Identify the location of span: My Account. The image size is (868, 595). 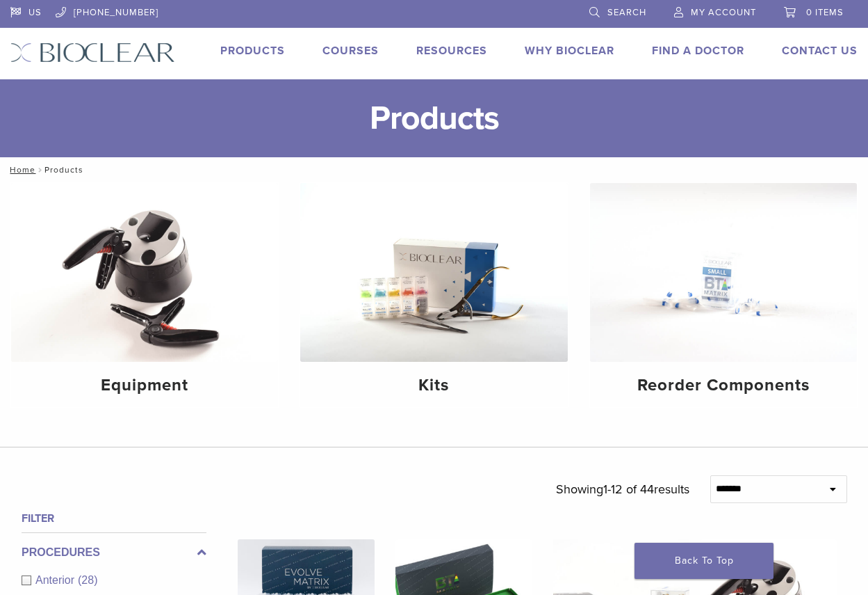
(724, 13).